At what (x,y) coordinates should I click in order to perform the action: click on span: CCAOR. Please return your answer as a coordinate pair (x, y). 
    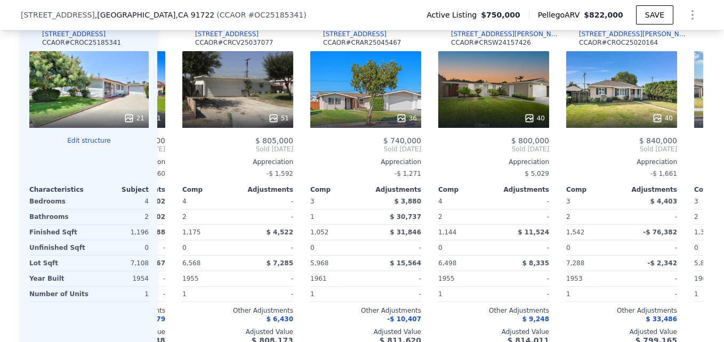
    Looking at the image, I should click on (233, 15).